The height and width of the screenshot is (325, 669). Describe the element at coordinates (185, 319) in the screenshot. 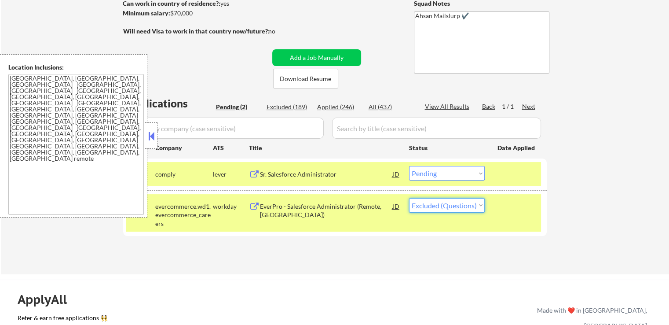

I see `a: Refer & earn free applications 👯‍♀️` at that location.